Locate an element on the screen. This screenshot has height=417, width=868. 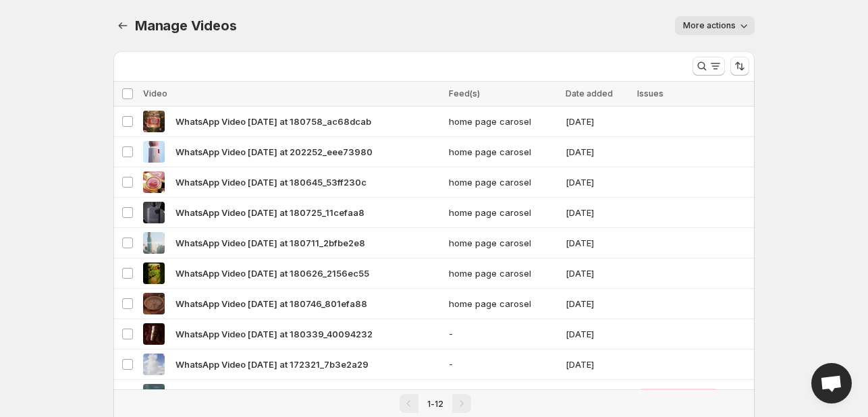
button: Search and filter results is located at coordinates (708, 66).